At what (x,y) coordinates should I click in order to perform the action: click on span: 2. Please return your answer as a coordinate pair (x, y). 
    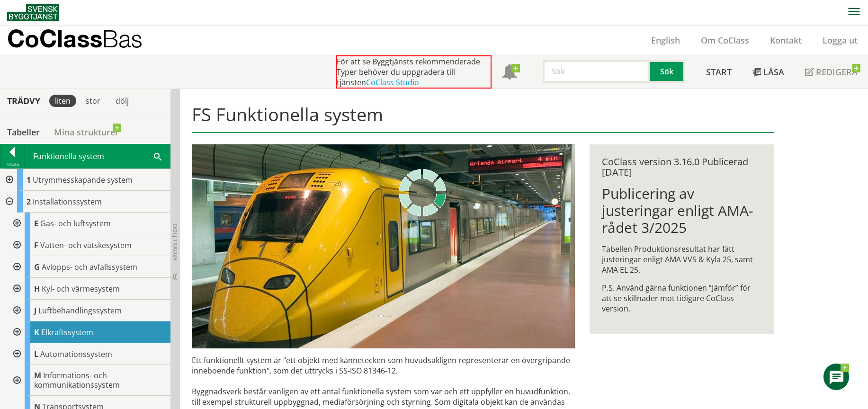
    Looking at the image, I should click on (29, 201).